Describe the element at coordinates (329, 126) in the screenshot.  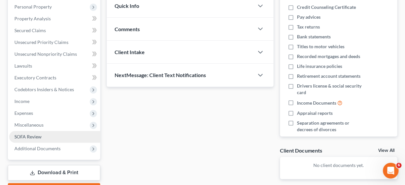
I see `span: Separation agreements or decrees of divorces` at that location.